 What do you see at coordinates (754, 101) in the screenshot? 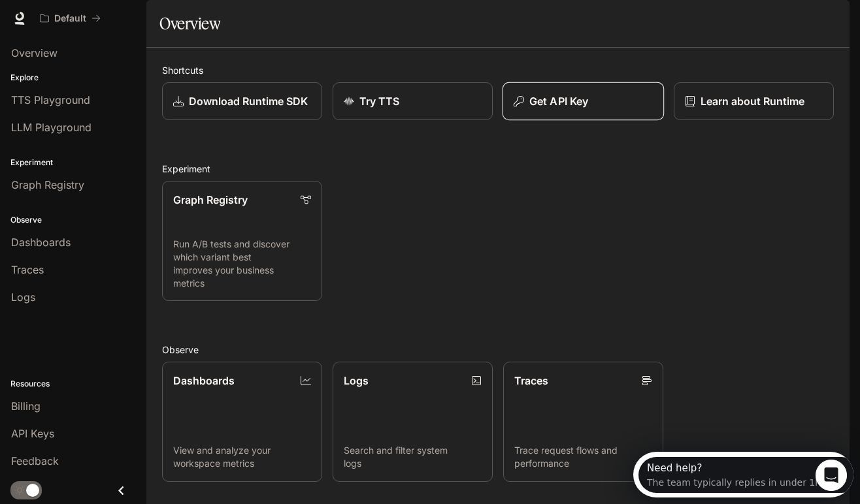
I see `a: Learn about Runtime` at bounding box center [754, 101].